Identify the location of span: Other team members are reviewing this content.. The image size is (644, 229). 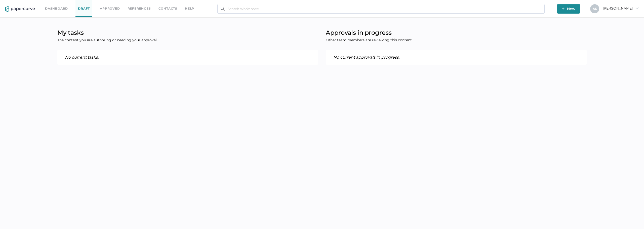
(369, 40).